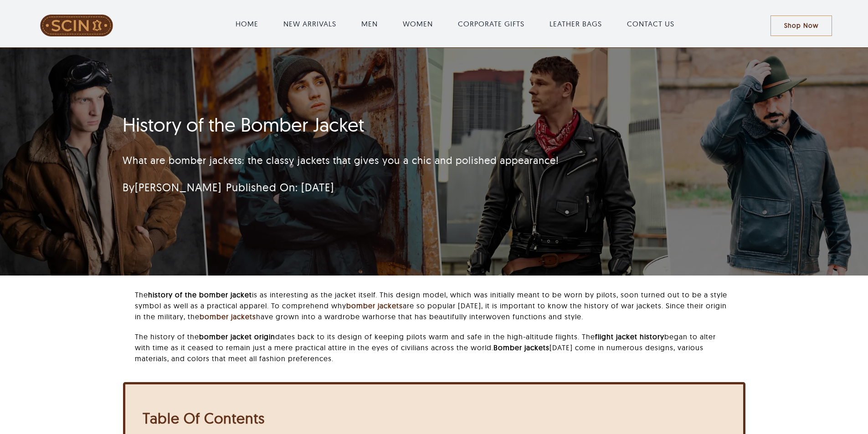  What do you see at coordinates (491, 24) in the screenshot?
I see `a: CORPORATE GIFTS` at bounding box center [491, 24].